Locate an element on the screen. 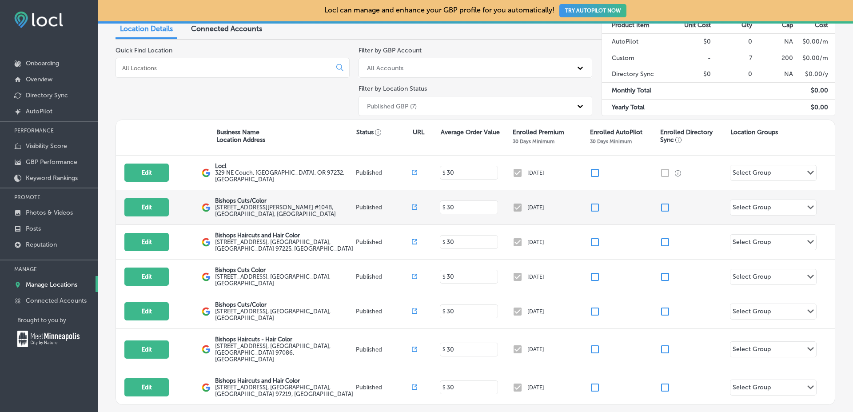 This screenshot has width=853, height=412. p: GBP Performance is located at coordinates (52, 162).